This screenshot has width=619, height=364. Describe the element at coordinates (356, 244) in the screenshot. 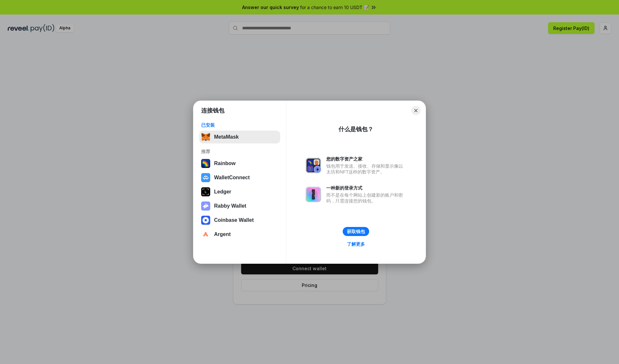

I see `div: 了解更多` at that location.